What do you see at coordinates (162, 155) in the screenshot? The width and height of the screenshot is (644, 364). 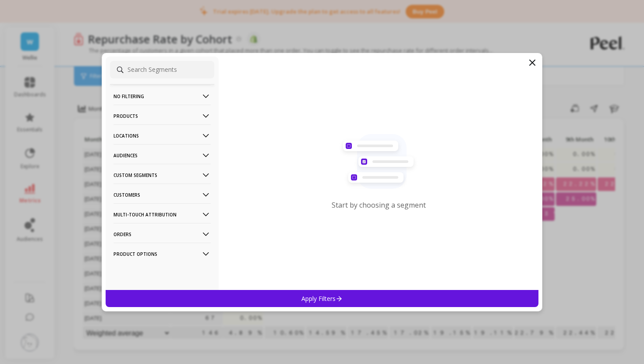 I see `p: Audiences` at bounding box center [162, 155].